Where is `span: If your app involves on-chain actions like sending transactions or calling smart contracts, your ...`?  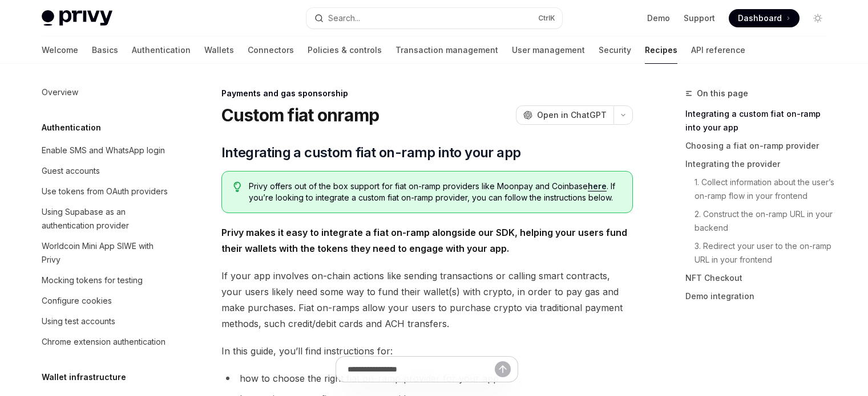 span: If your app involves on-chain actions like sending transactions or calling smart contracts, your ... is located at coordinates (427, 300).